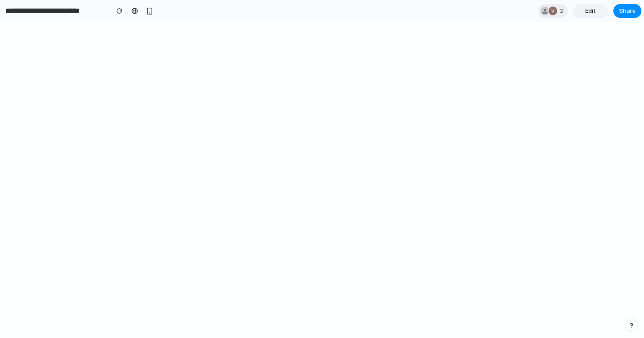 The width and height of the screenshot is (644, 338). Describe the element at coordinates (553, 11) in the screenshot. I see `div: 2` at that location.